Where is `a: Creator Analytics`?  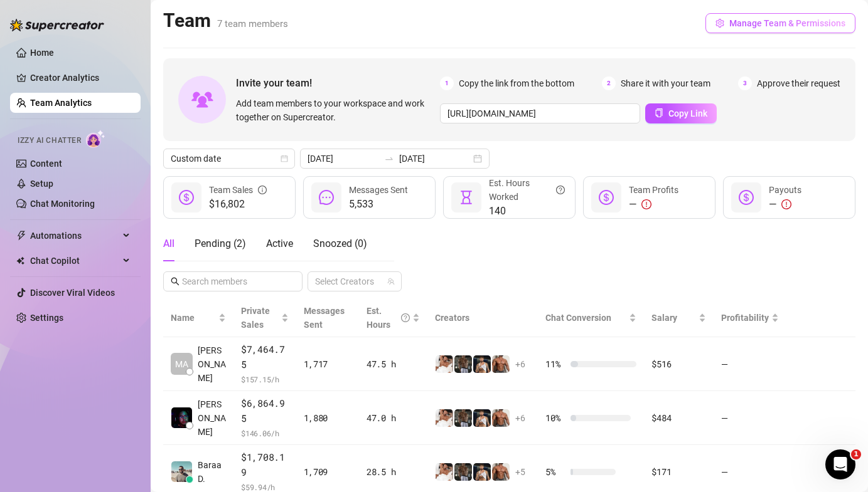 a: Creator Analytics is located at coordinates (80, 78).